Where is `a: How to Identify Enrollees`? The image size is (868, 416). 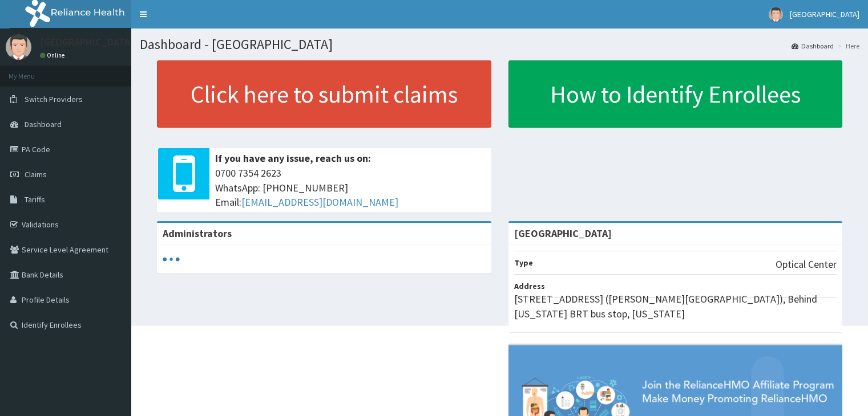
a: How to Identify Enrollees is located at coordinates (676, 94).